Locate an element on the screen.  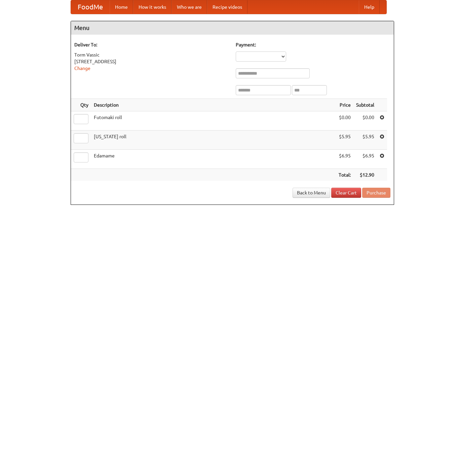
td: Edamame is located at coordinates (214, 159).